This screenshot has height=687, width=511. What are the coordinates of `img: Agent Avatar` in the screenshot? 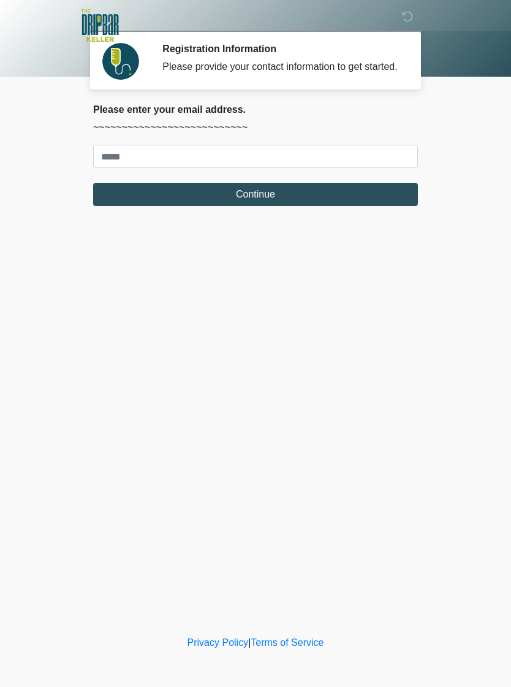 It's located at (121, 61).